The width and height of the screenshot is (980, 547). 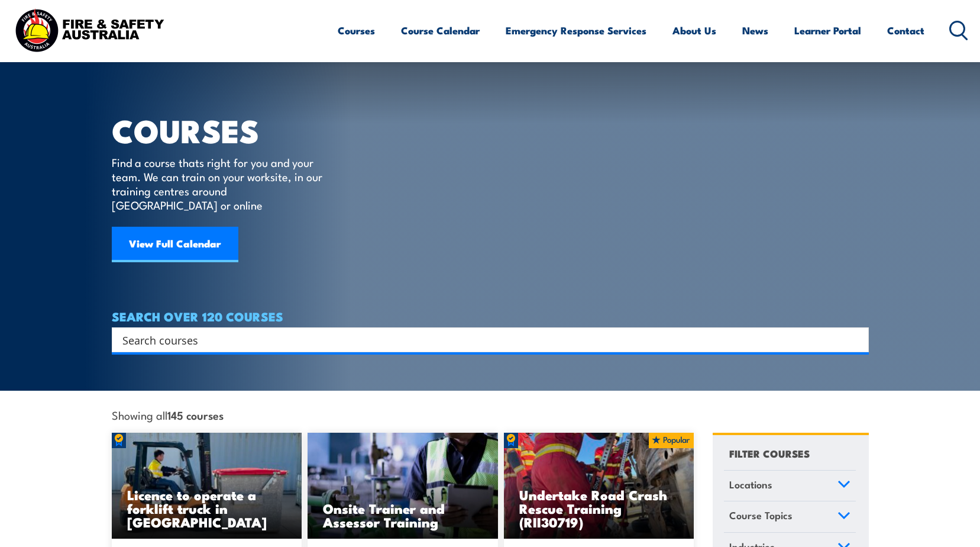 I want to click on a: Course Topics, so click(x=790, y=517).